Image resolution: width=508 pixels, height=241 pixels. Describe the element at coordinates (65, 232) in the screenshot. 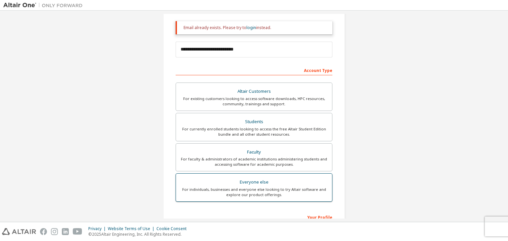

I see `img: linkedin.svg` at that location.